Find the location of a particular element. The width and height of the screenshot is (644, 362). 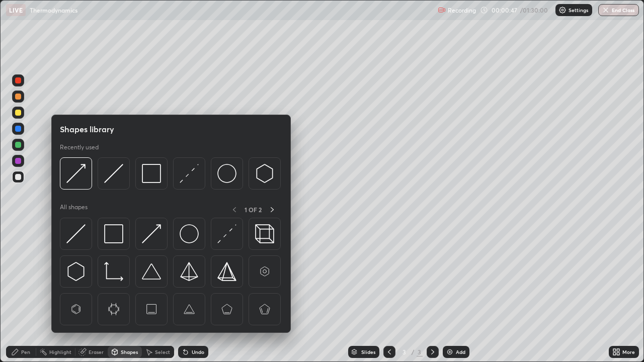

p: 1 OF 2 is located at coordinates (253, 210).